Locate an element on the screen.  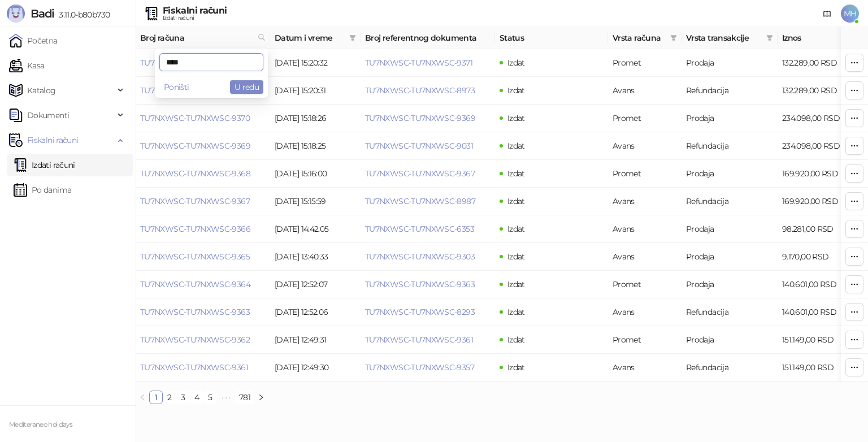
a: TU7NXWSC-TU7NXWSC-9368 is located at coordinates (195, 174).